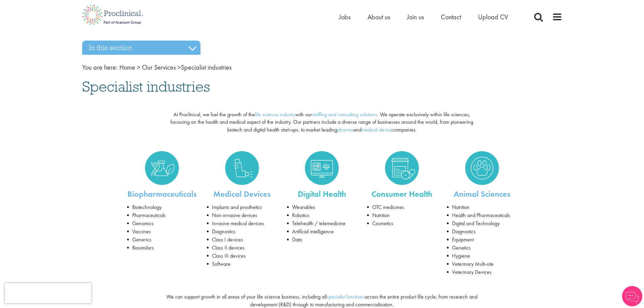  Describe the element at coordinates (402, 224) in the screenshot. I see `li: Cosmetics` at that location.